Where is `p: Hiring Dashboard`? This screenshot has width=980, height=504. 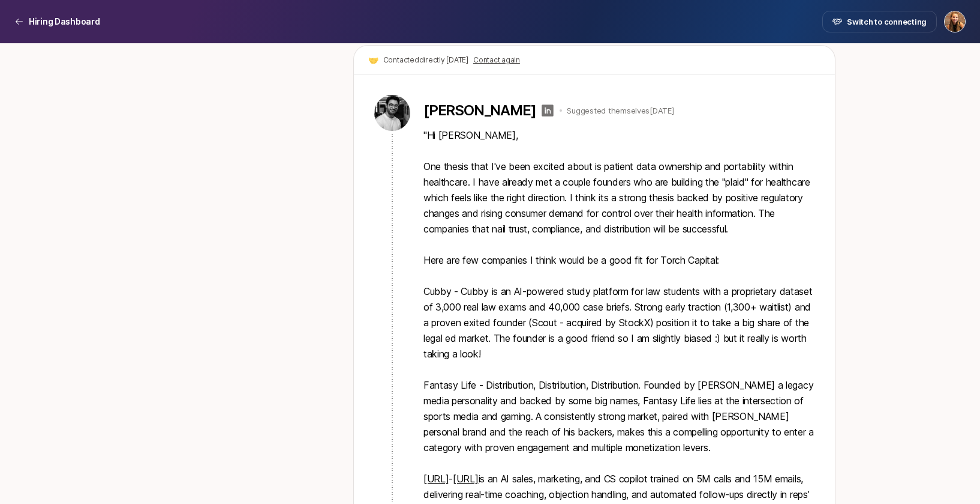 p: Hiring Dashboard is located at coordinates (65, 22).